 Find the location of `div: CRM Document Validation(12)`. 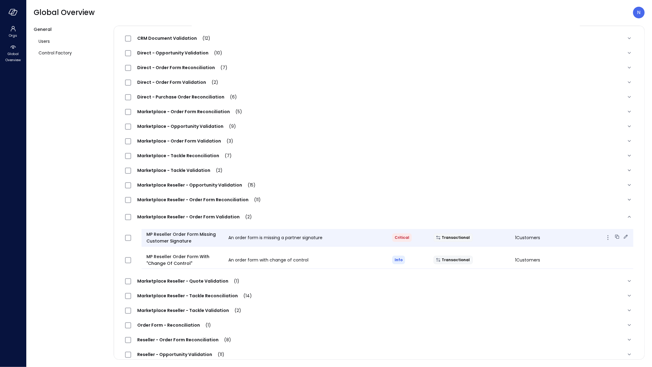

div: CRM Document Validation(12) is located at coordinates (379, 38).